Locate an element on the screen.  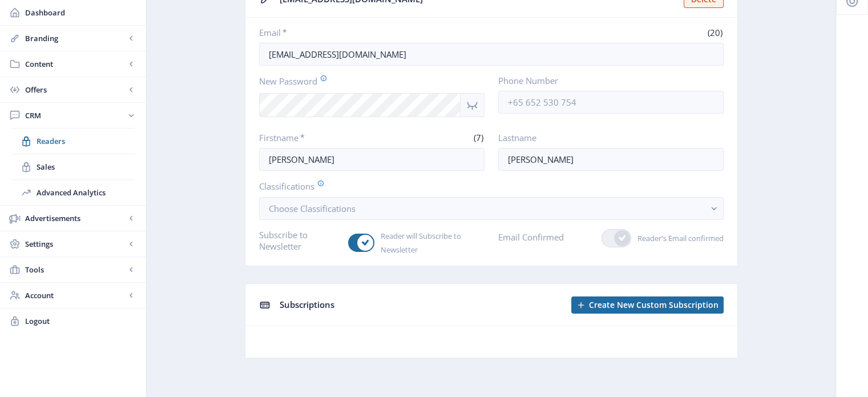
a: New page is located at coordinates (644, 305).